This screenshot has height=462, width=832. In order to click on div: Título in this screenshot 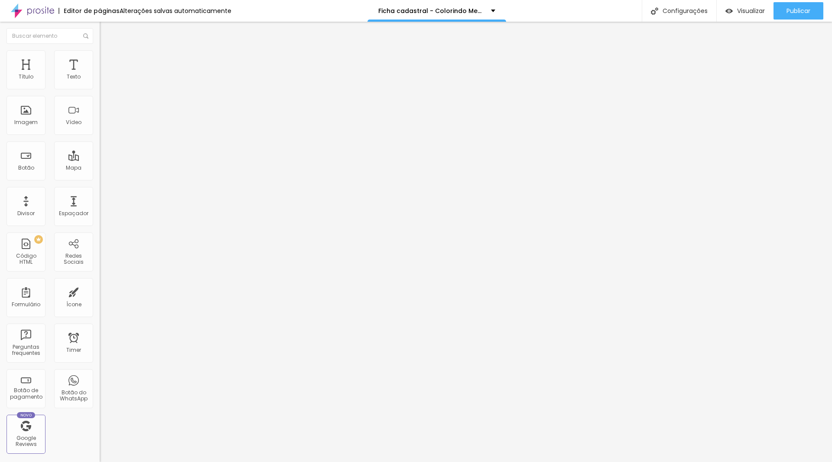, I will do `click(26, 77)`.